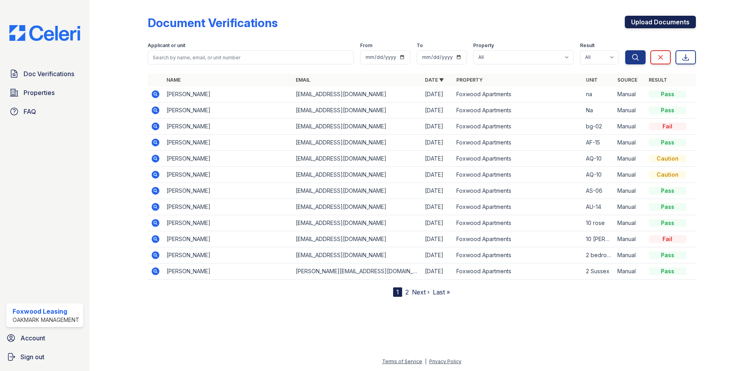  Describe the element at coordinates (39, 93) in the screenshot. I see `span: Properties` at that location.